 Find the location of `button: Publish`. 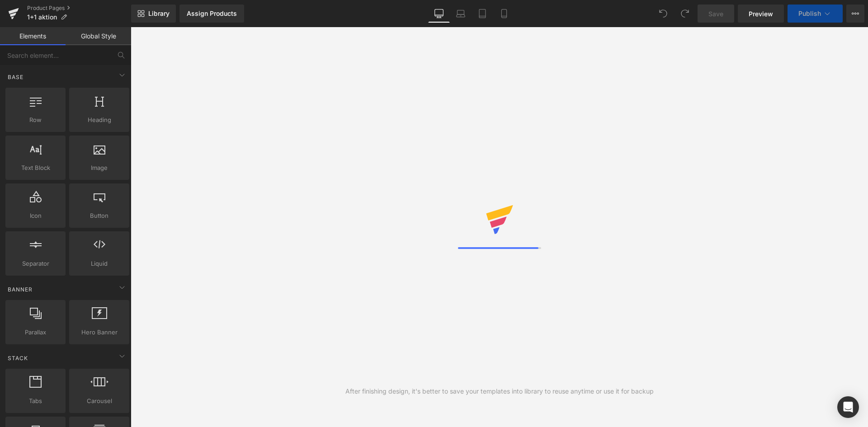

button: Publish is located at coordinates (815, 13).